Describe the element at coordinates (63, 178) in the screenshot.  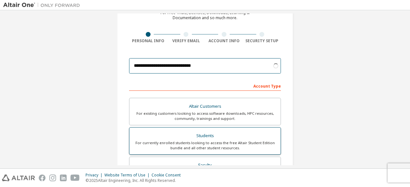
I see `img: linkedin.svg` at that location.